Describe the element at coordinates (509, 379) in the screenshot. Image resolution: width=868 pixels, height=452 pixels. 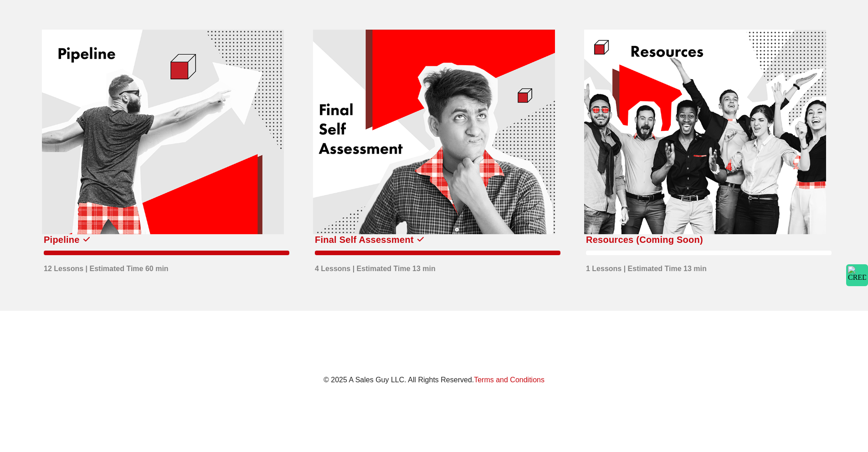
I see `a: Terms and Conditions` at that location.